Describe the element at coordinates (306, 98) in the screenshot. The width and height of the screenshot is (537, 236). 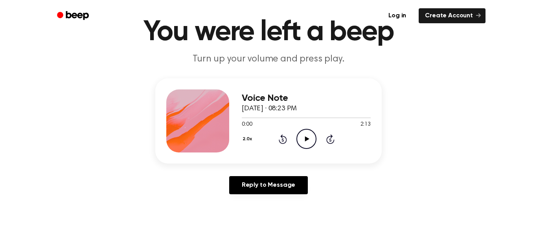
I see `h3: Voice Note` at that location.